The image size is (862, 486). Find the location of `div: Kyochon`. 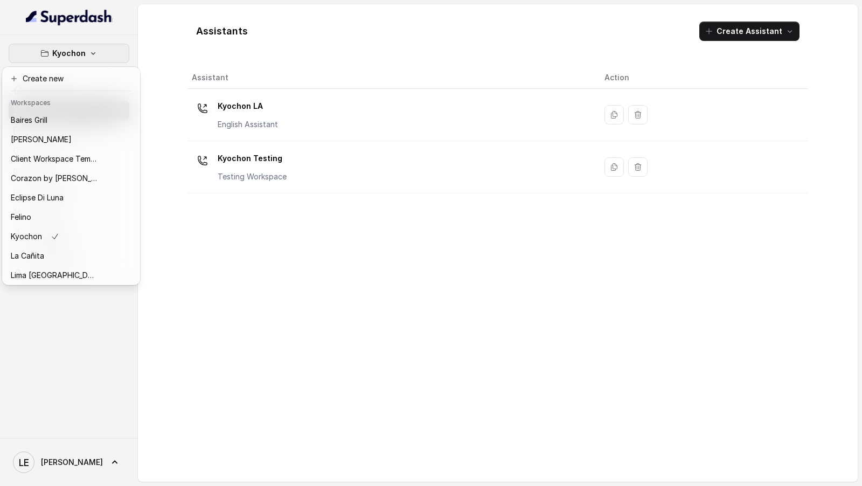

div: Kyochon is located at coordinates (71, 176).